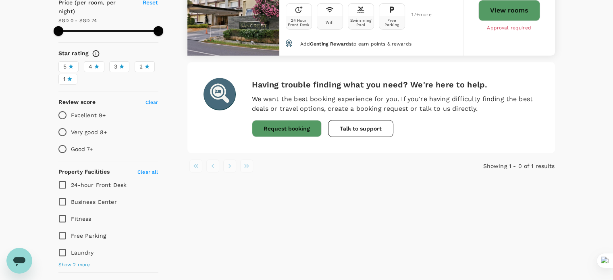 The width and height of the screenshot is (613, 280). What do you see at coordinates (286, 129) in the screenshot?
I see `button: Request booking` at bounding box center [286, 129].